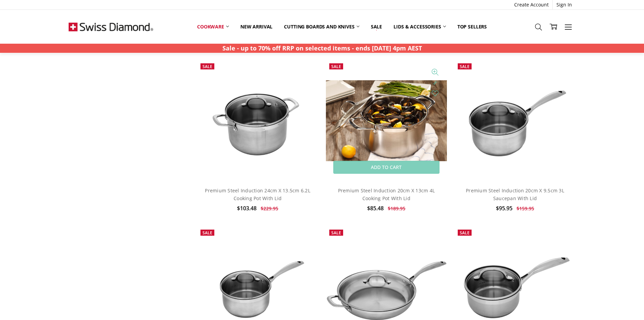 Image resolution: width=644 pixels, height=320 pixels. I want to click on a: Add to Cart, so click(386, 167).